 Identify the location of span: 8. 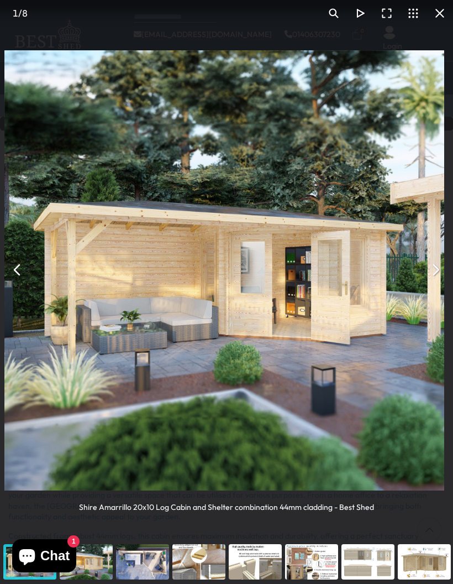
(25, 13).